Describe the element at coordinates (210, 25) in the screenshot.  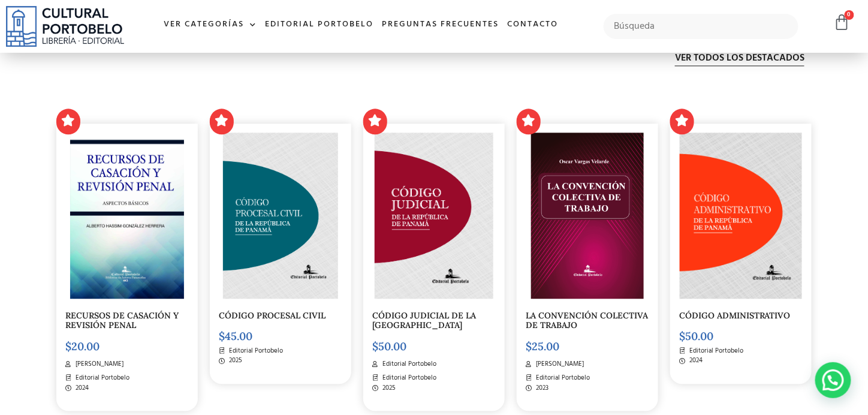
I see `a: Ver Categorías` at that location.